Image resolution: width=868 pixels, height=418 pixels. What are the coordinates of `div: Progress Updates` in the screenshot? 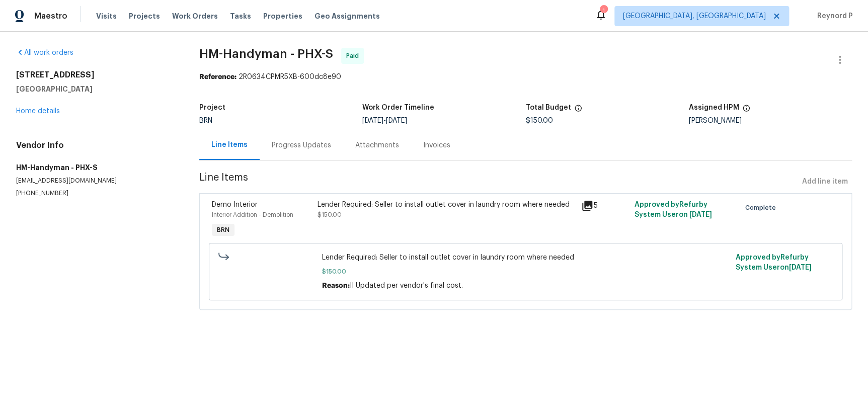 It's located at (302, 145).